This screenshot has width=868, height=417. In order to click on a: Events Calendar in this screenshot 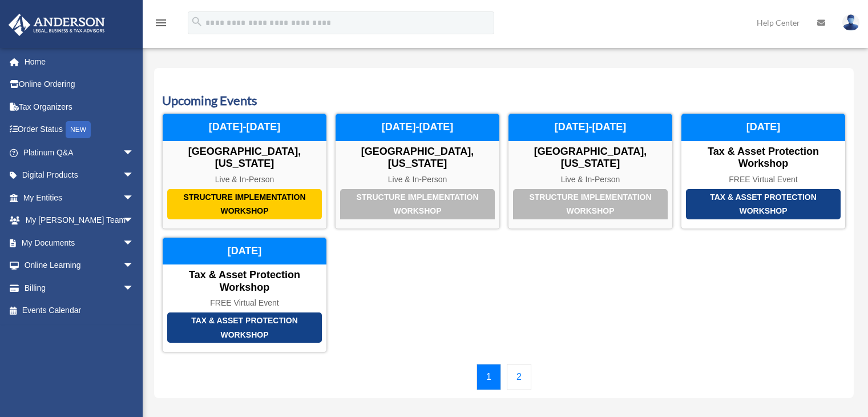, I will do `click(76, 311)`.